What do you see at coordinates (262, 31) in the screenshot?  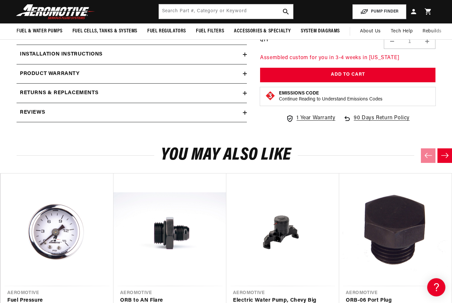 I see `span: Accessories & Specialty` at bounding box center [262, 31].